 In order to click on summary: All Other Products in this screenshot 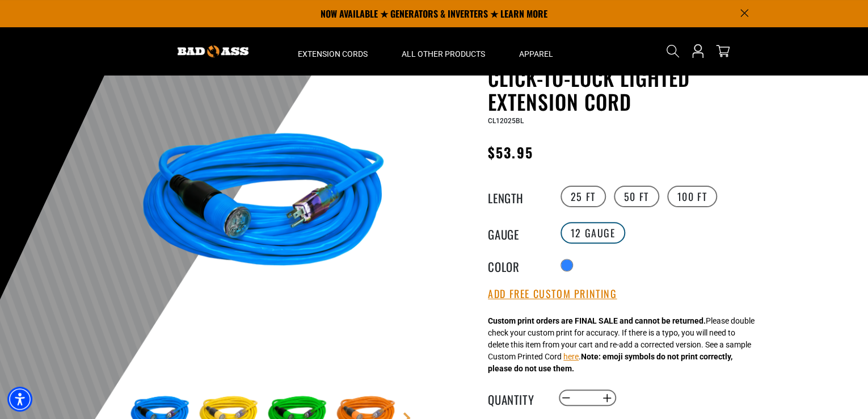, I will do `click(443, 51)`.